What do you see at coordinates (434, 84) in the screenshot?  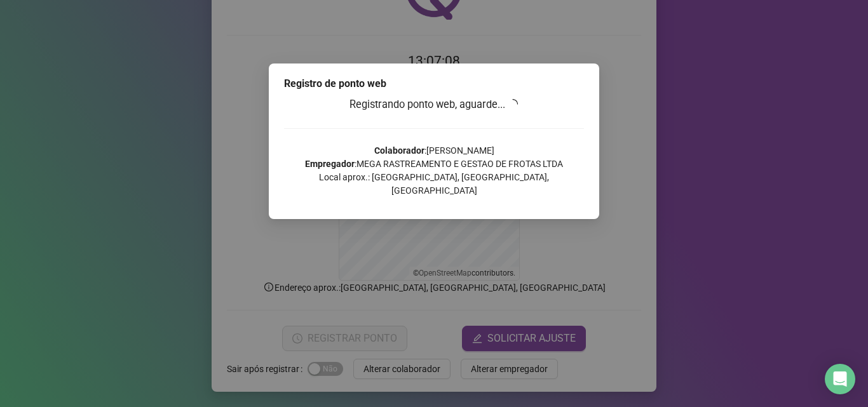 I see `div: Registro de ponto web` at bounding box center [434, 84].